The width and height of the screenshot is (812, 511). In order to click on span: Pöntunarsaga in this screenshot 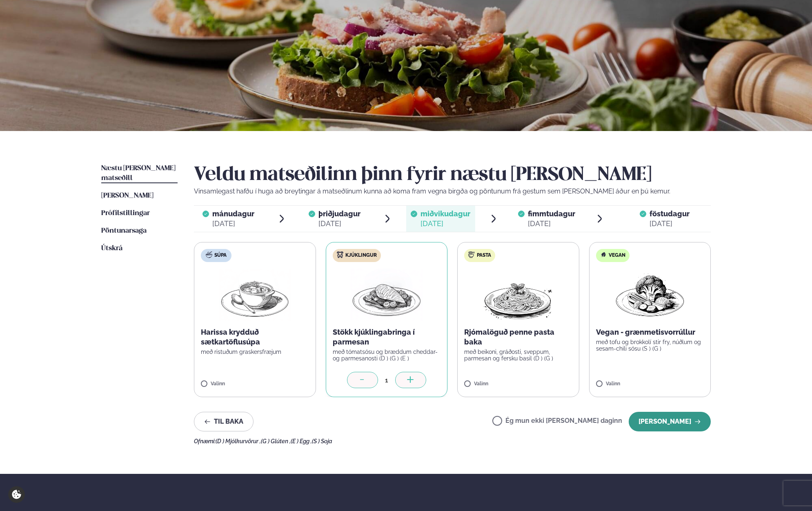, I will do `click(123, 231)`.